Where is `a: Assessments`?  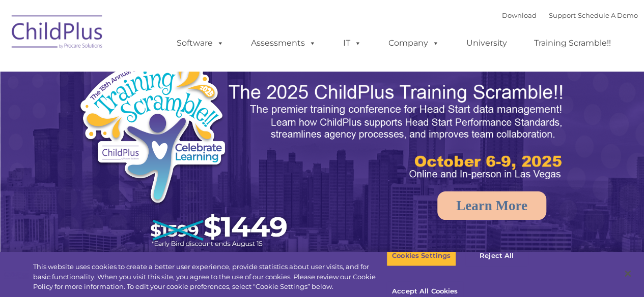
a: Assessments is located at coordinates (283, 43).